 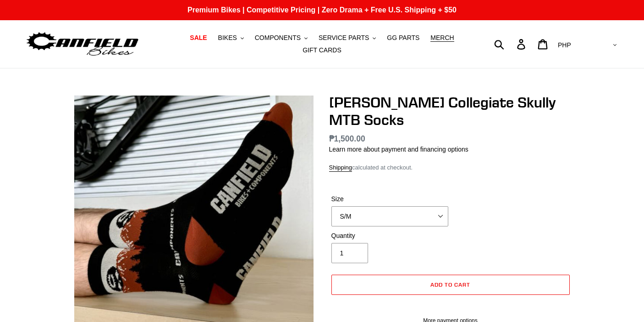 I want to click on span: COMPONENTS, so click(x=278, y=38).